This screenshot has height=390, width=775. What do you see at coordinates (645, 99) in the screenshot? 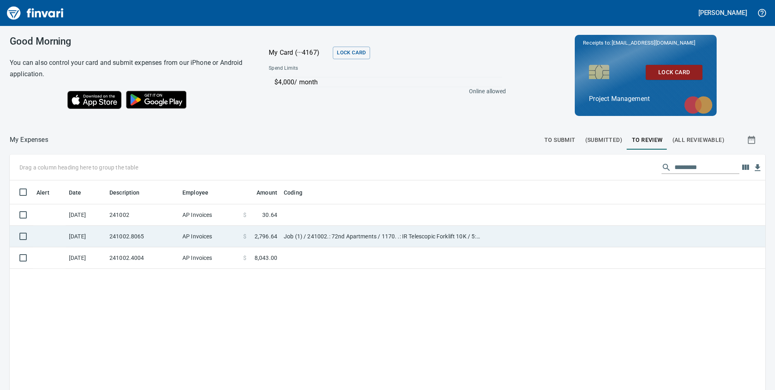
I see `p: Project Management` at bounding box center [645, 99].